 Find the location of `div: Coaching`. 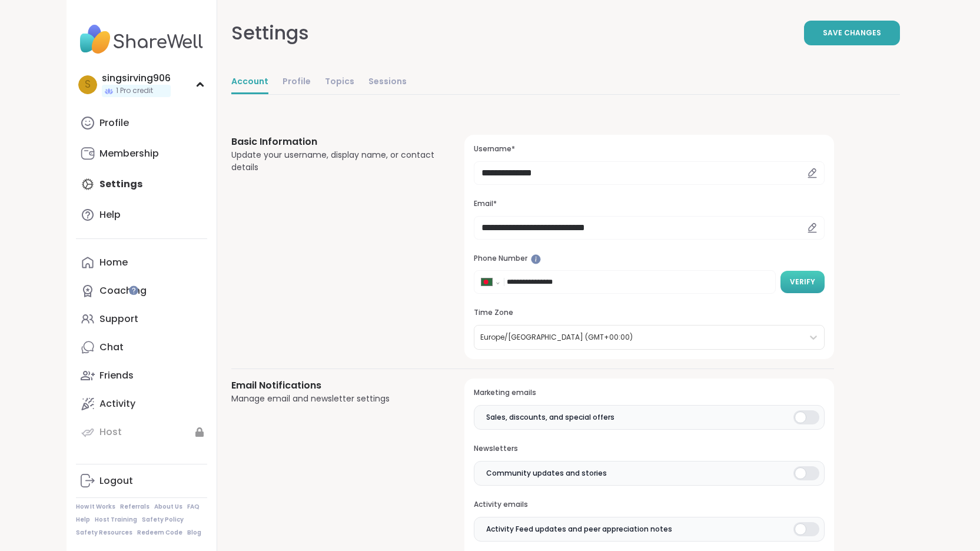

div: Coaching is located at coordinates (123, 291).